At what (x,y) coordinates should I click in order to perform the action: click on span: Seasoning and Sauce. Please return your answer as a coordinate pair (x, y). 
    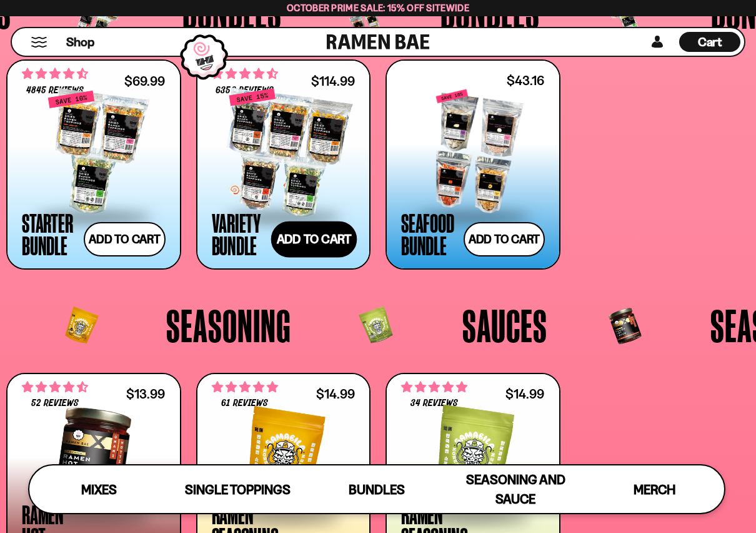
    Looking at the image, I should click on (515, 489).